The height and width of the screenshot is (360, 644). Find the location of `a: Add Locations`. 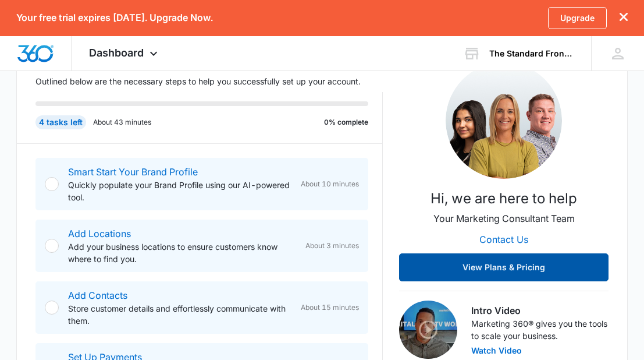

a: Add Locations is located at coordinates (100, 233).